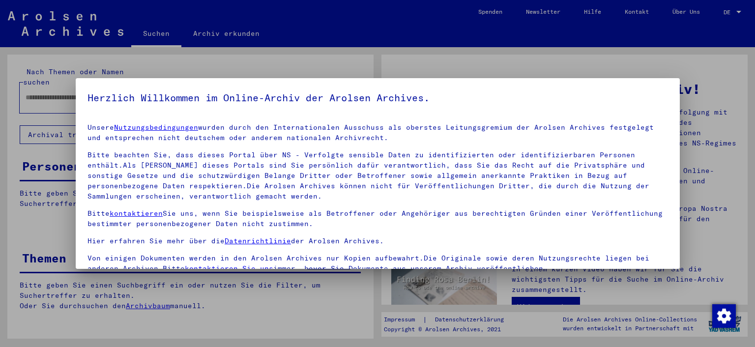 Image resolution: width=755 pixels, height=347 pixels. What do you see at coordinates (156, 127) in the screenshot?
I see `a: Nutzungsbedingungen` at bounding box center [156, 127].